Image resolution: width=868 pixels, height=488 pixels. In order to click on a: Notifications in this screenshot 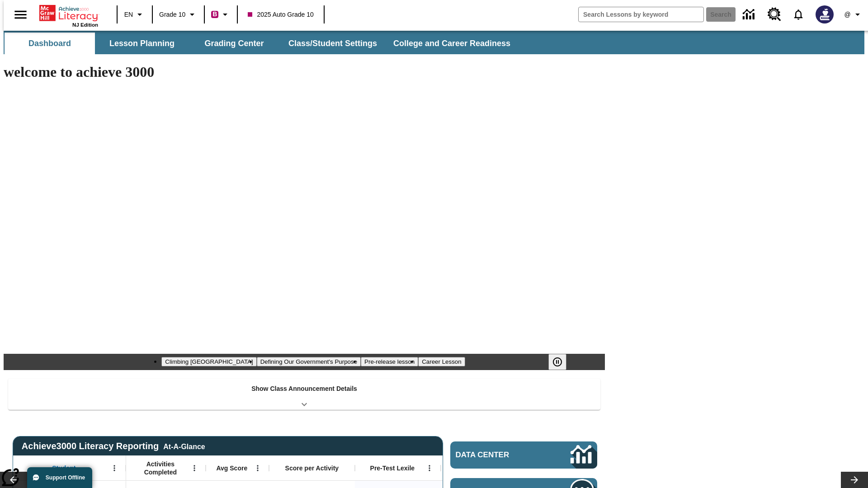, I will do `click(798, 15)`.